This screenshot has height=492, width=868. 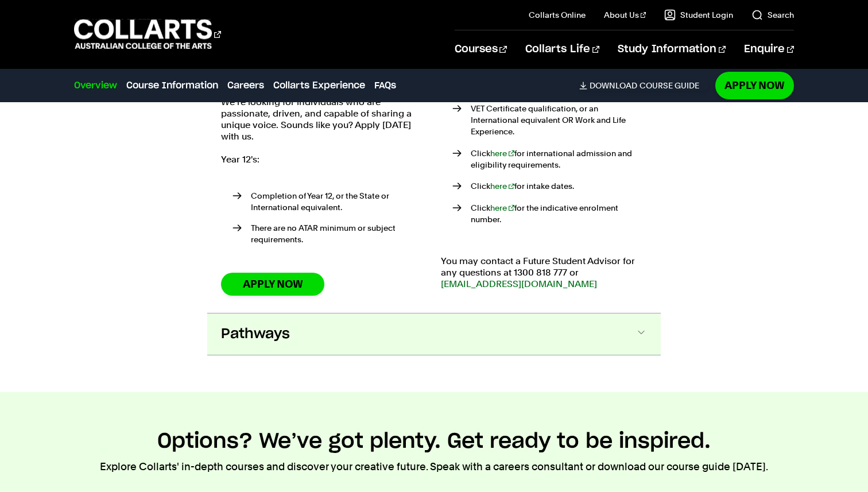 I want to click on a: Overview, so click(x=95, y=86).